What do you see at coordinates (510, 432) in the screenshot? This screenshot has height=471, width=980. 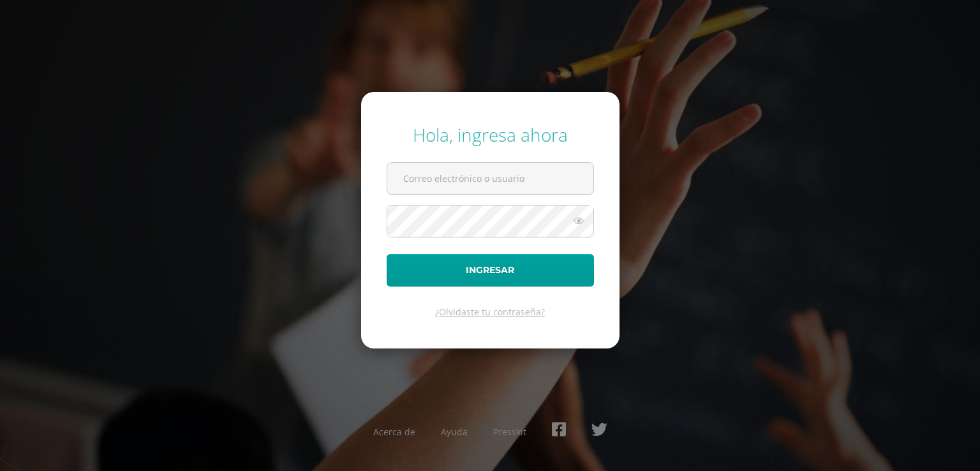 I see `a: Presskit` at bounding box center [510, 432].